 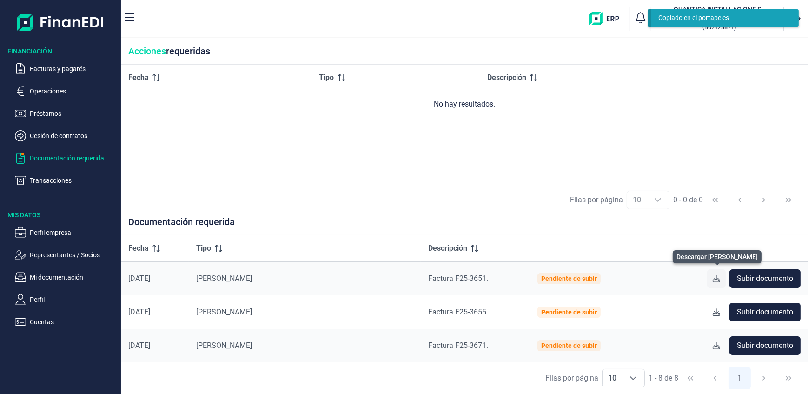 What do you see at coordinates (719, 9) in the screenshot?
I see `h3: QUANTICA INSTALLACIONS SL` at bounding box center [719, 9].